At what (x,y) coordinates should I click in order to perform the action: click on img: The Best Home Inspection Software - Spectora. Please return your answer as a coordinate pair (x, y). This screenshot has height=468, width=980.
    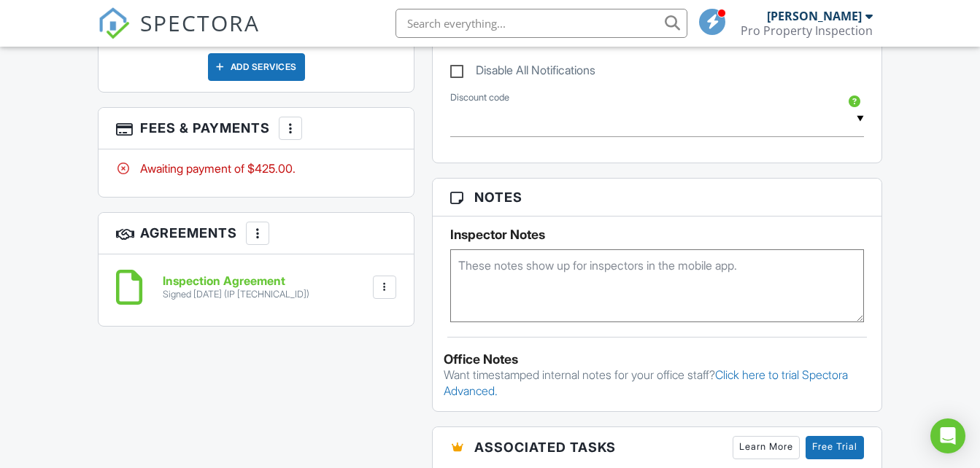
    Looking at the image, I should click on (114, 23).